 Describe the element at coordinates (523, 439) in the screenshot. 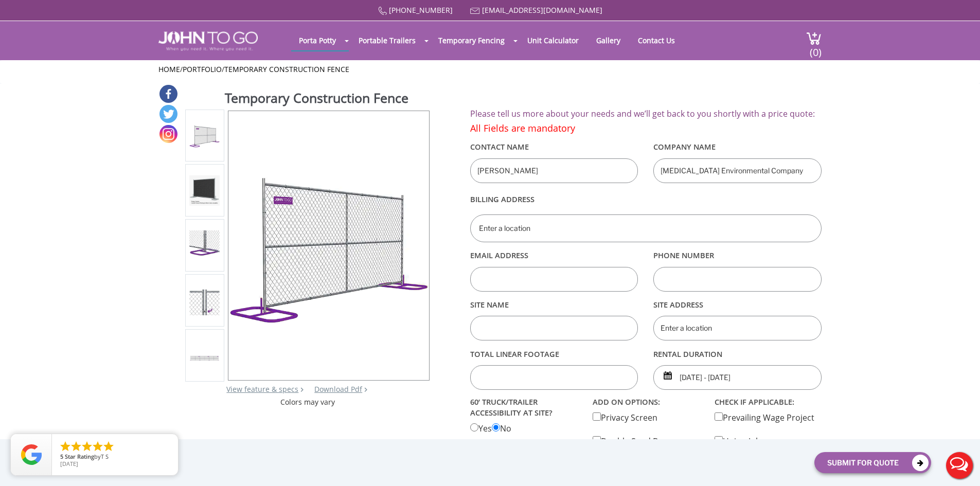

I see `div: Yes No Yes No` at that location.